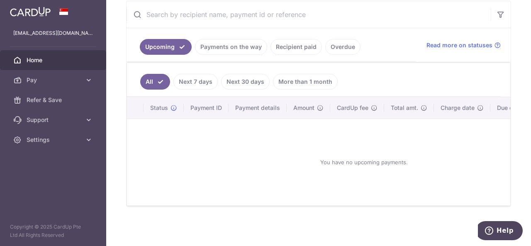 The image size is (531, 246). What do you see at coordinates (460, 45) in the screenshot?
I see `span: Read more on statuses` at bounding box center [460, 45].